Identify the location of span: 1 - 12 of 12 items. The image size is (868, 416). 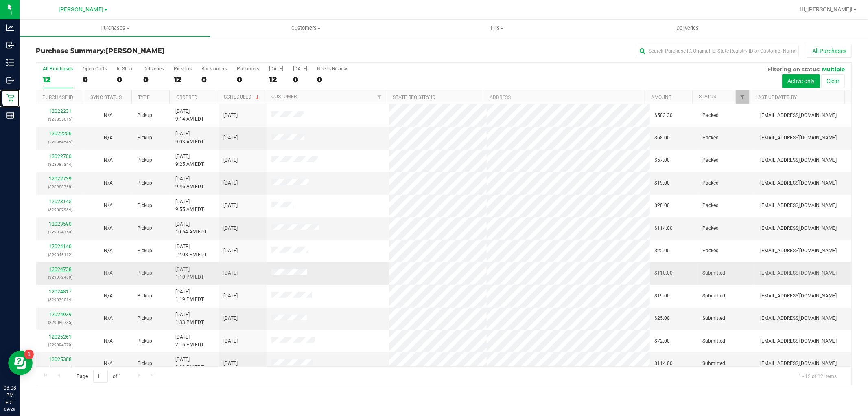
(818, 376).